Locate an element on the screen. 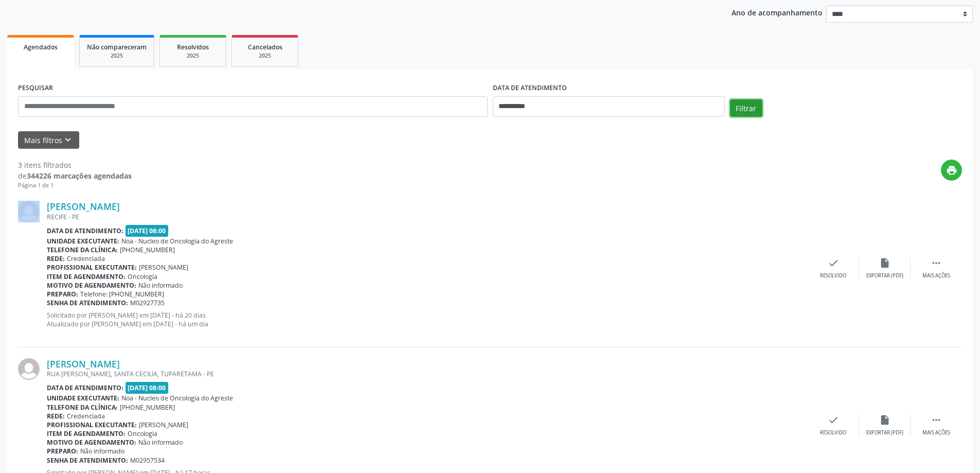  span: Resolvidos is located at coordinates (193, 47).